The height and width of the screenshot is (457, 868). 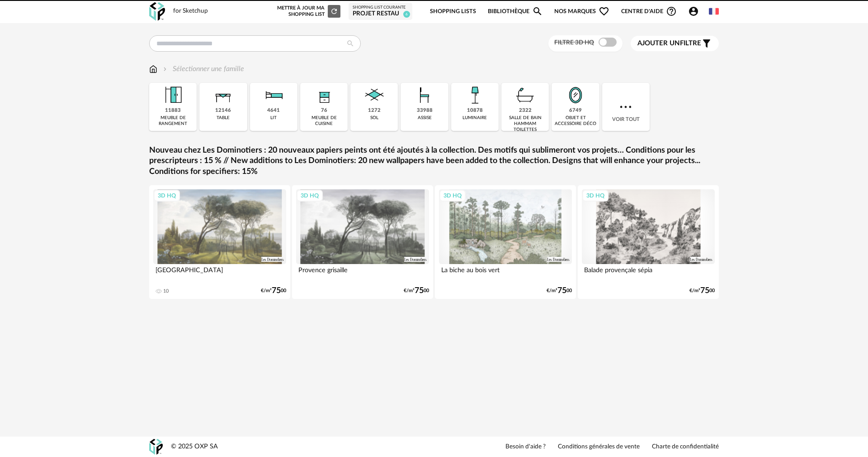 What do you see at coordinates (380, 14) in the screenshot?
I see `div: PROJET RESTAU` at bounding box center [380, 14].